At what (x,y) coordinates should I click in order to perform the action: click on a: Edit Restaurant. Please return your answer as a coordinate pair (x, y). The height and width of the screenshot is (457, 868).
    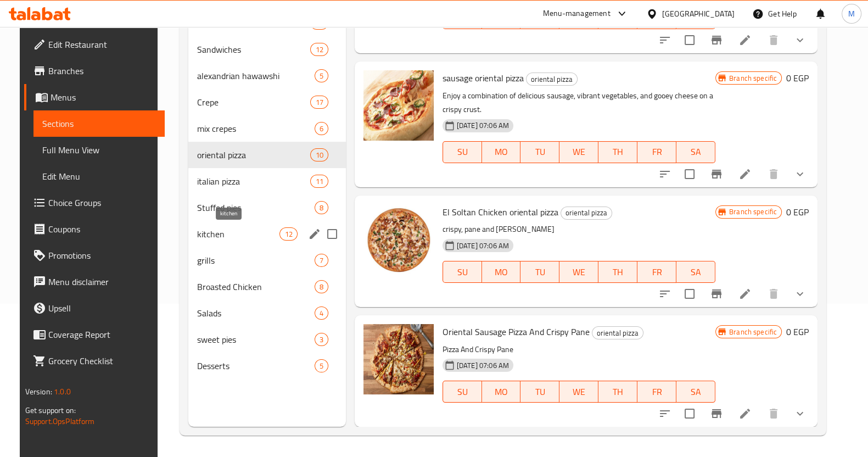
    Looking at the image, I should click on (95, 45).